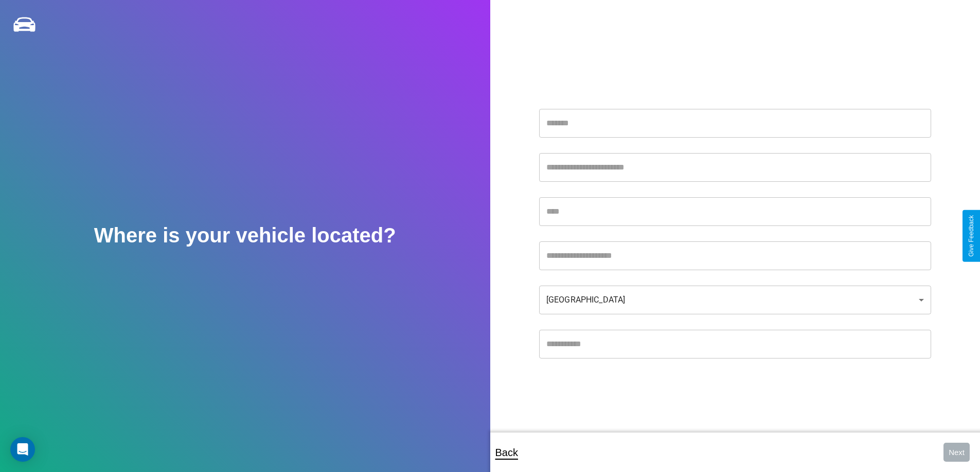 The image size is (980, 472). I want to click on button: Next, so click(956, 452).